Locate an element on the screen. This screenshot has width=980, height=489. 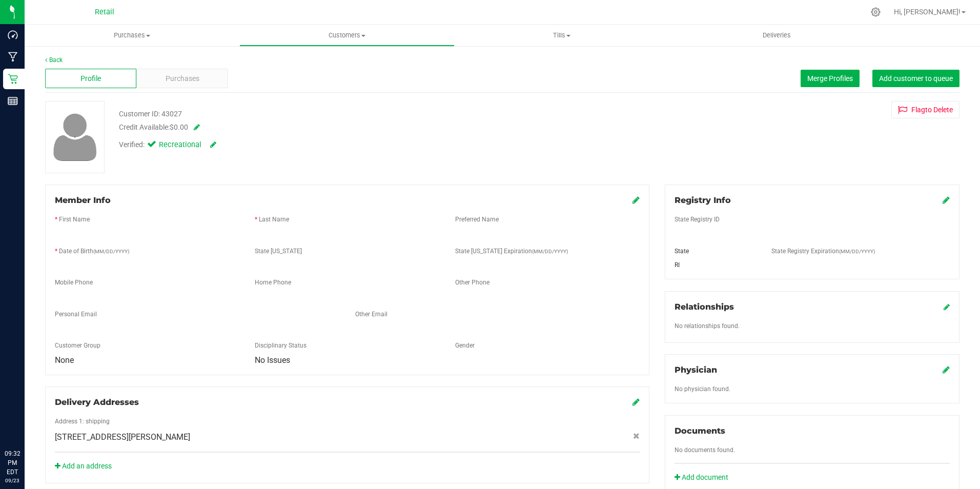
span: $0.00 is located at coordinates (179, 127).